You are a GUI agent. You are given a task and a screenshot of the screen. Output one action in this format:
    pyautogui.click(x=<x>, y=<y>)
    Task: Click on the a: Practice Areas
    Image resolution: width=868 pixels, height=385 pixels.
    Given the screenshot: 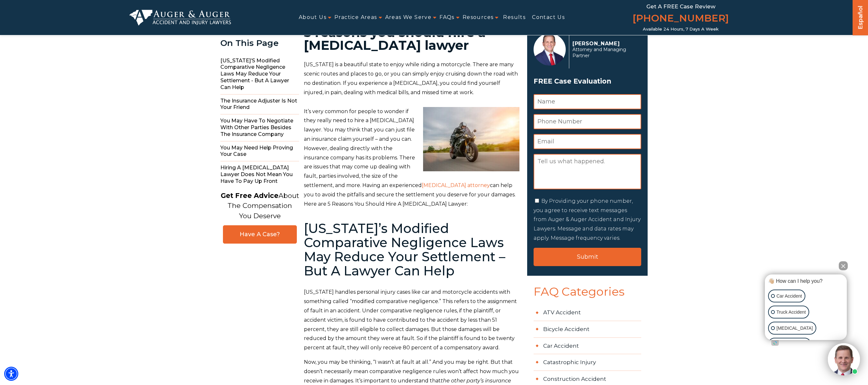 What is the action you would take?
    pyautogui.click(x=356, y=17)
    